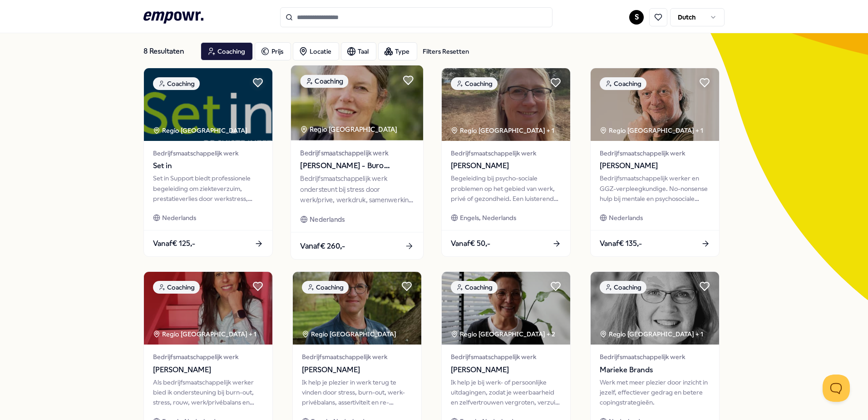 The width and height of the screenshot is (868, 420). What do you see at coordinates (655, 370) in the screenshot?
I see `span: Marieke Brands` at bounding box center [655, 370].